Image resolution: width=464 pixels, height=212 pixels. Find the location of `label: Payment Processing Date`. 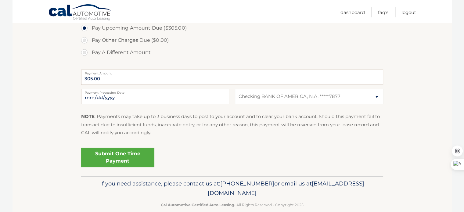

label: Payment Processing Date is located at coordinates (155, 91).